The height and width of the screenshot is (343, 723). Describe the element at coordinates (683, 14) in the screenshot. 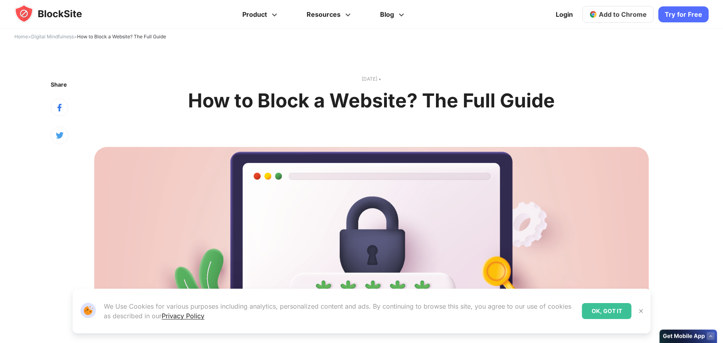

I see `a: Try for Free` at that location.